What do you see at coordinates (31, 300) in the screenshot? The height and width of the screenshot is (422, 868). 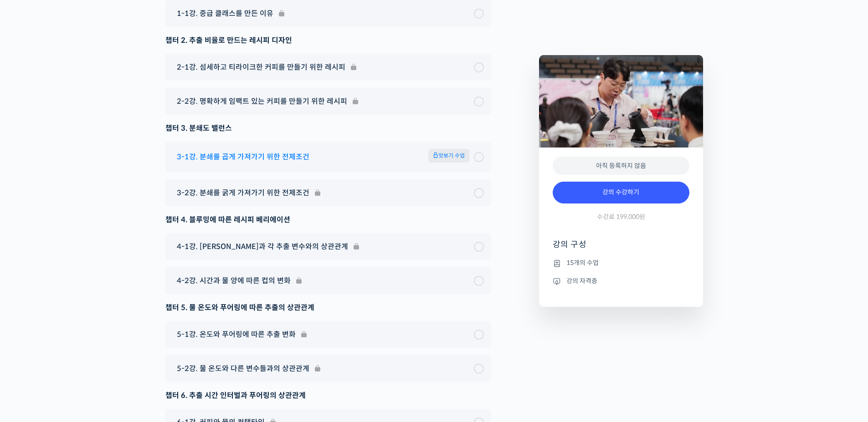 I see `a: 홈` at bounding box center [31, 300].